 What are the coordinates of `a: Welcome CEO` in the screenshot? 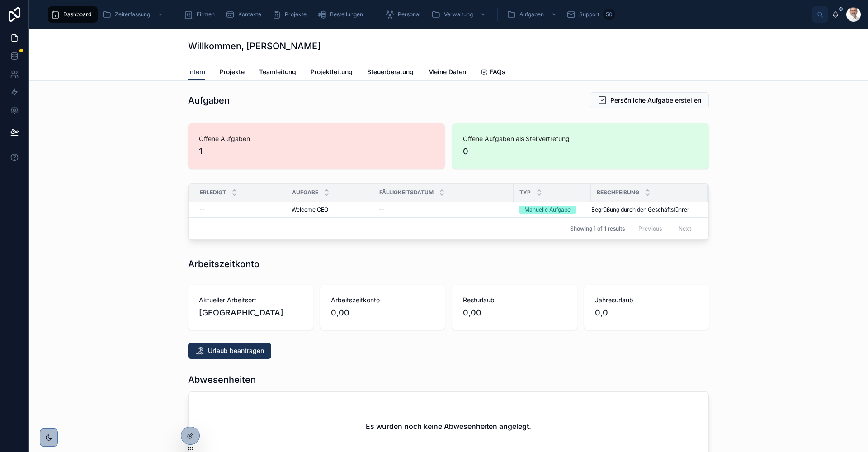 It's located at (330, 209).